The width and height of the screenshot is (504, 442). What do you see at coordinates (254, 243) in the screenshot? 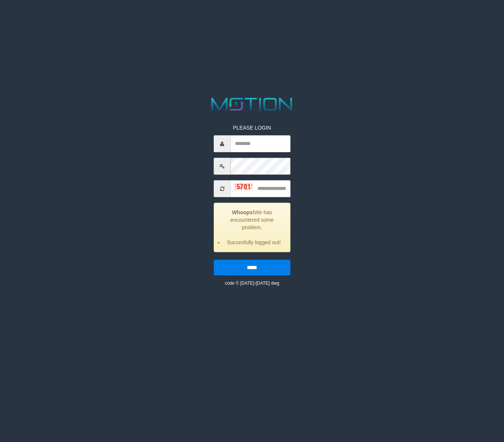
I see `li: Succesfully logged out!` at bounding box center [254, 243].